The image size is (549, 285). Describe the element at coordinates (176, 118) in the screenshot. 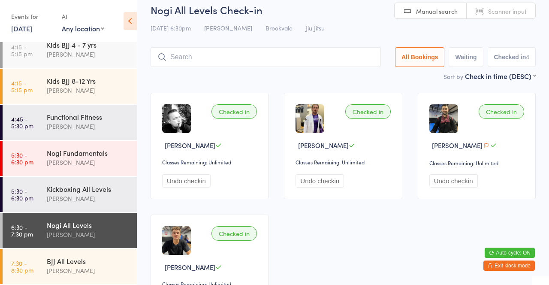

I see `img: image1691558258.png` at that location.